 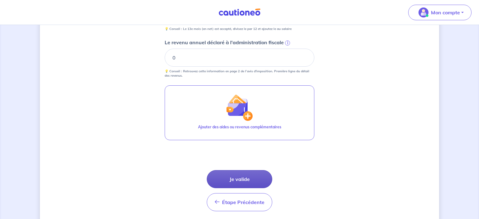 I want to click on p: Le revenu annuel déclaré à l'administration fiscale, so click(x=224, y=42).